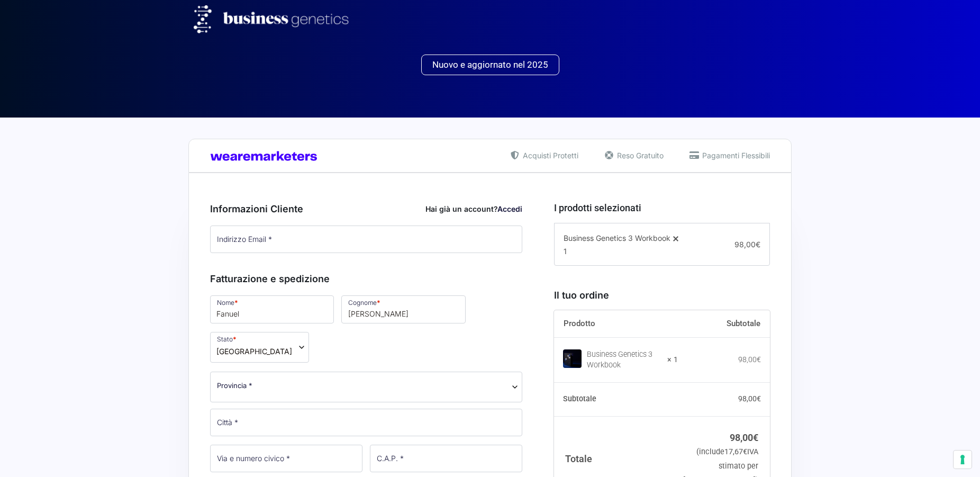  I want to click on span: 98,00, so click(747, 244).